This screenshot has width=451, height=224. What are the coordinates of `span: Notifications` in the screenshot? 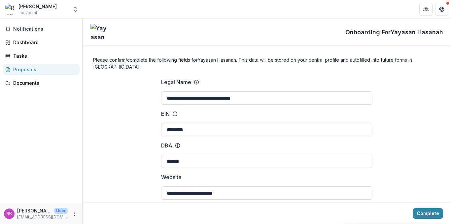 It's located at (45, 29).